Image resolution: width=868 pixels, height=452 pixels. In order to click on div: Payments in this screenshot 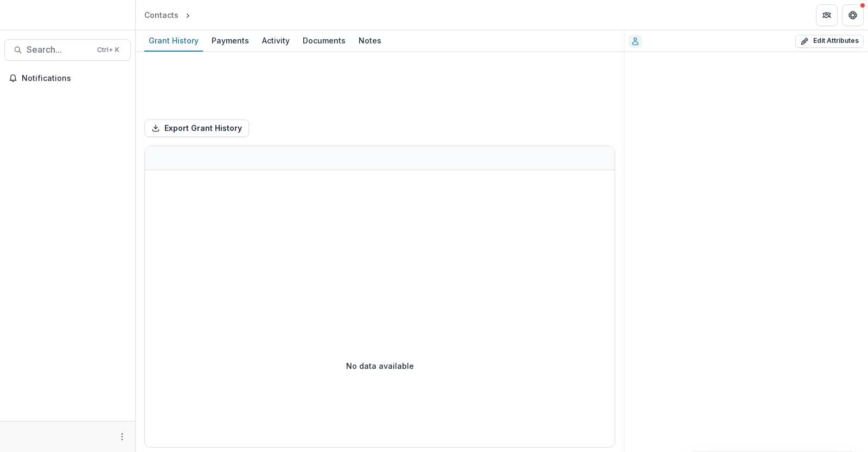, I will do `click(230, 40)`.